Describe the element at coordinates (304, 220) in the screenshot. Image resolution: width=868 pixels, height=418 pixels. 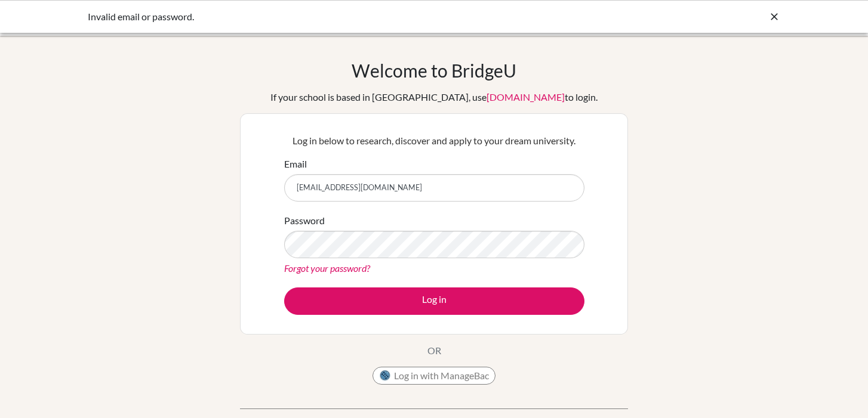
I see `label: Password` at that location.